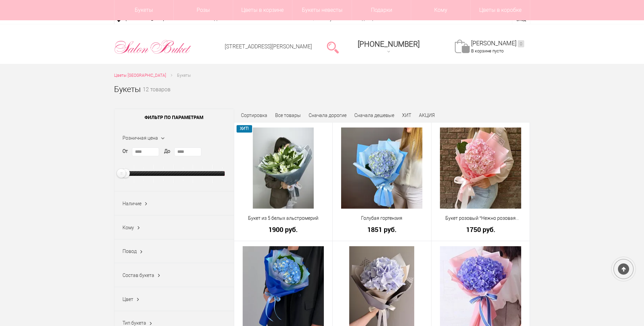  What do you see at coordinates (157, 95) in the screenshot?
I see `small: 12 товаров` at bounding box center [157, 95].